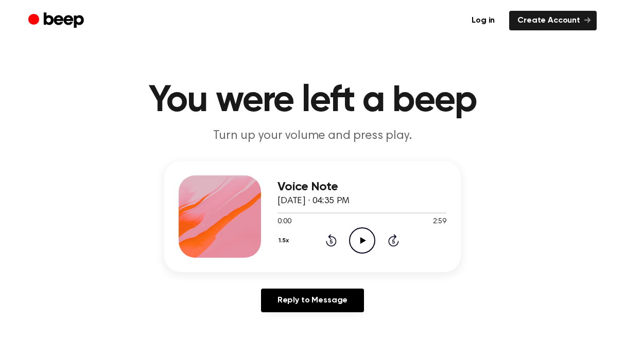  I want to click on h1: You were left a beep, so click(312, 101).